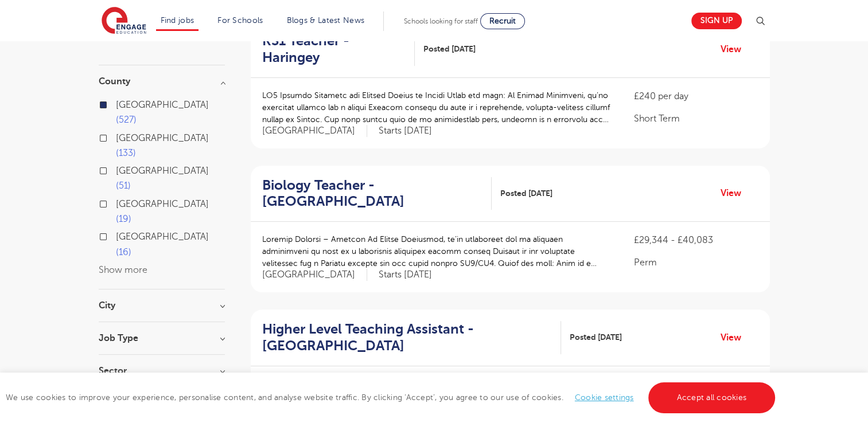 The width and height of the screenshot is (868, 423). Describe the element at coordinates (437, 251) in the screenshot. I see `p: Loremip Dolorsi – Ametcon Ad Elitse Doeiusmod, te’in utlaboreet dol ma aliquaen adminimveni qu no...` at that location.